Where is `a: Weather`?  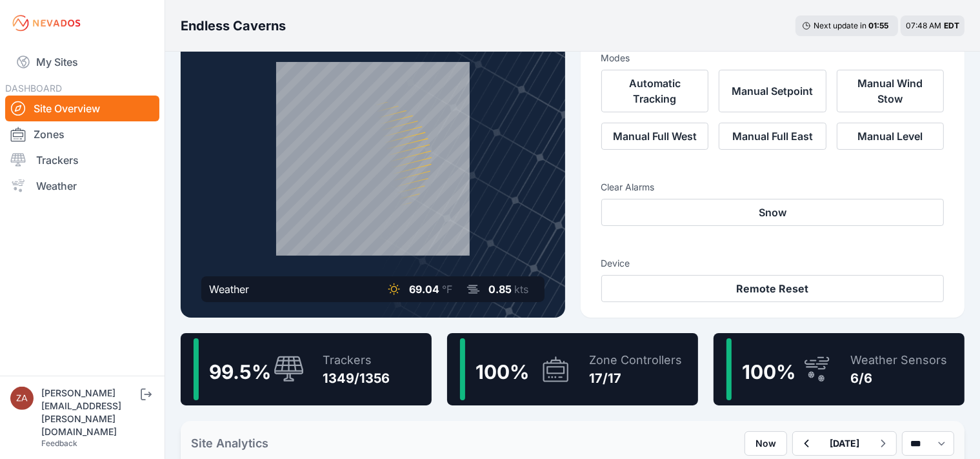 a: Weather is located at coordinates (82, 186).